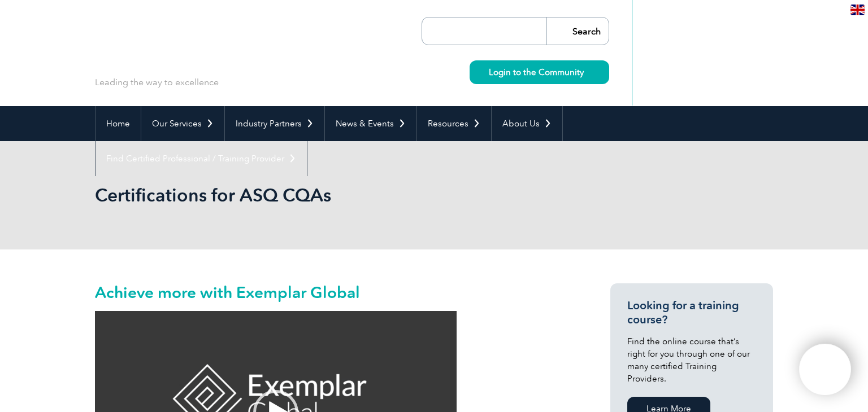  What do you see at coordinates (587, 72) in the screenshot?
I see `img: svg+xml;nitro-empty-id=MzU0OjIyMw==-1;base64,PHN2ZyB2aWV3Qm94PSIwIDAgMTEgMTEiIHdpZHRoPSIxMSIgaGVp...` at bounding box center [587, 72].